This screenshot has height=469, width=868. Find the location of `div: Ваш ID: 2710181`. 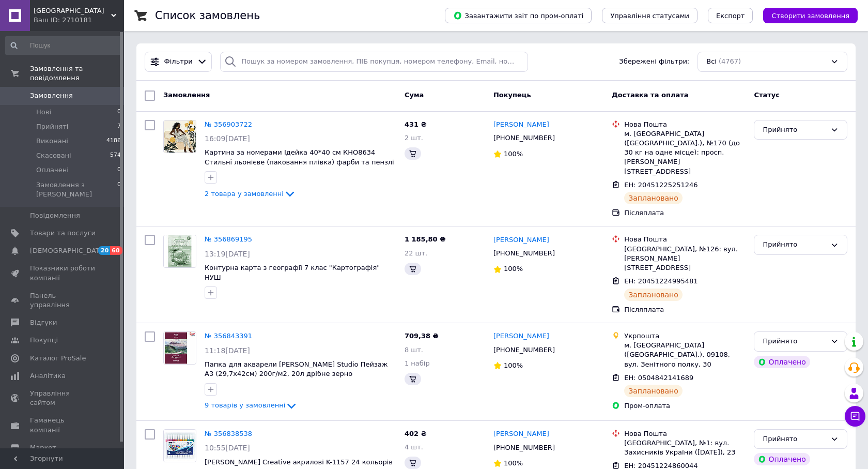

div: Ваш ID: 2710181 is located at coordinates (78, 20).